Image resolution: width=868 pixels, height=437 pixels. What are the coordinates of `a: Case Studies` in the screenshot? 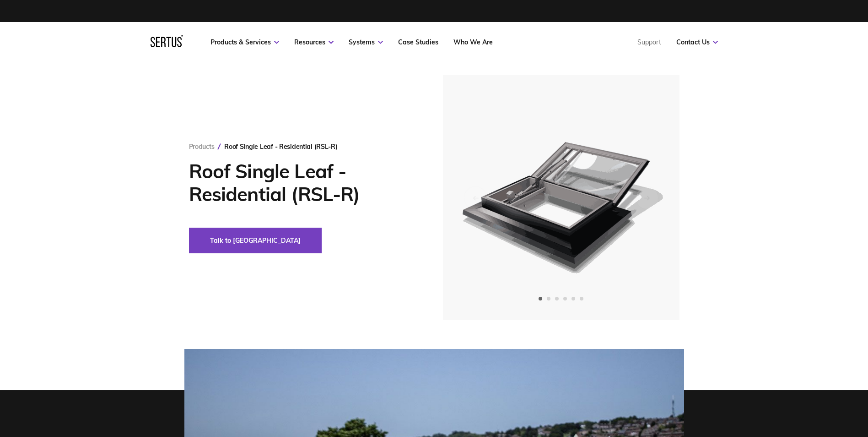 It's located at (418, 42).